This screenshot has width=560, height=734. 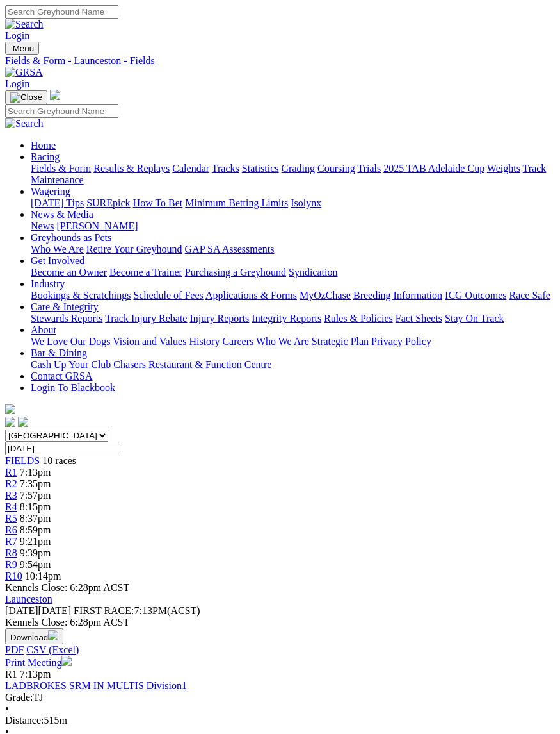 What do you see at coordinates (11, 472) in the screenshot?
I see `a: R1` at bounding box center [11, 472].